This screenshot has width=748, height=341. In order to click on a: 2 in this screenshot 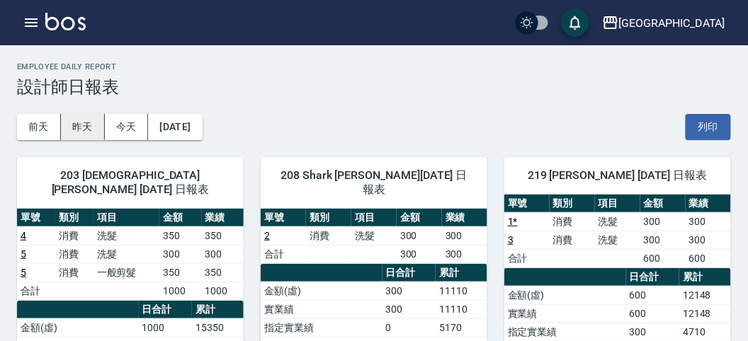, I will do `click(267, 236)`.